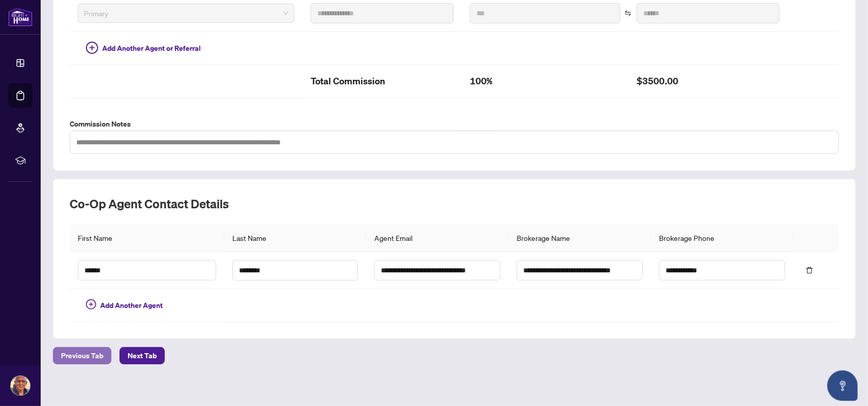 This screenshot has width=868, height=406. Describe the element at coordinates (454, 204) in the screenshot. I see `h2: Co-op Agent Contact Details` at that location.